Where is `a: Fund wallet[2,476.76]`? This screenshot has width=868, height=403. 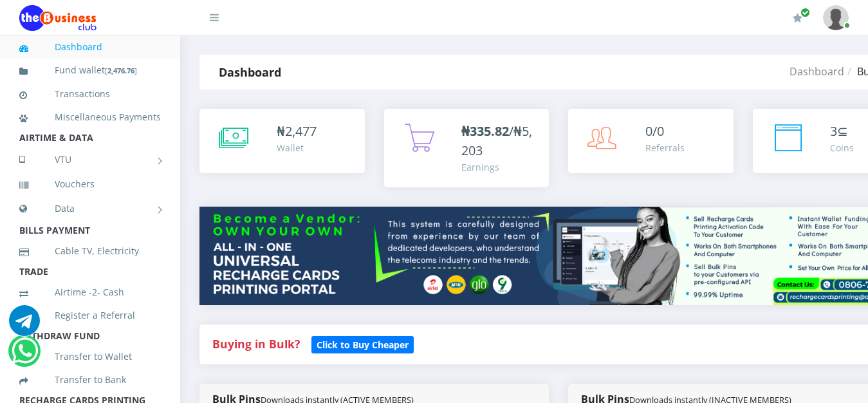 a: Fund wallet[2,476.76] is located at coordinates (90, 70).